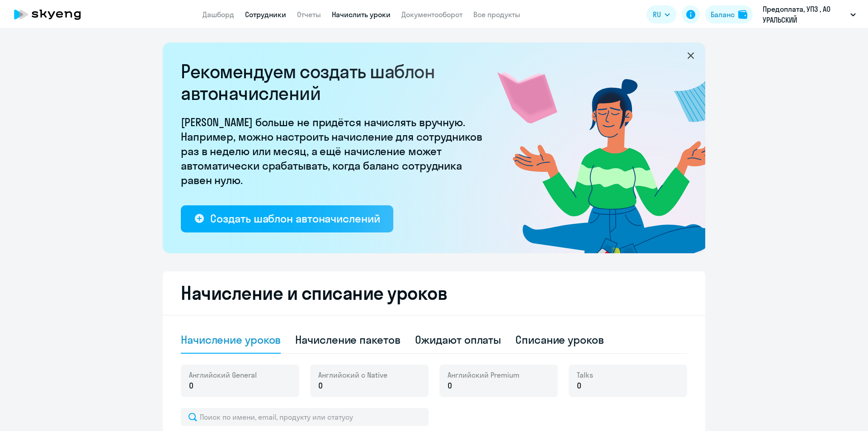  I want to click on h2: Начисление и списание уроков, so click(434, 293).